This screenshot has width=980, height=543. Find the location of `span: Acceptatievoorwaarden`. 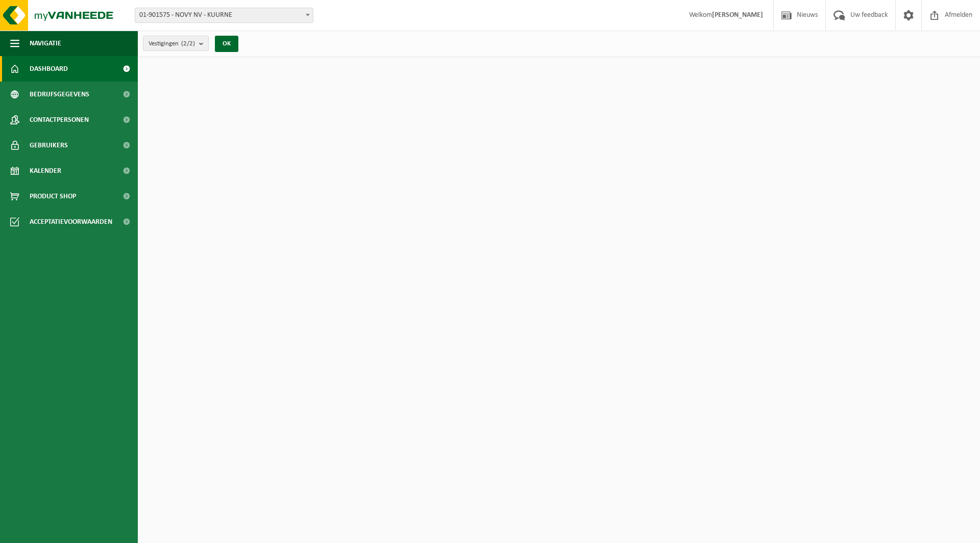

span: Acceptatievoorwaarden is located at coordinates (71, 222).